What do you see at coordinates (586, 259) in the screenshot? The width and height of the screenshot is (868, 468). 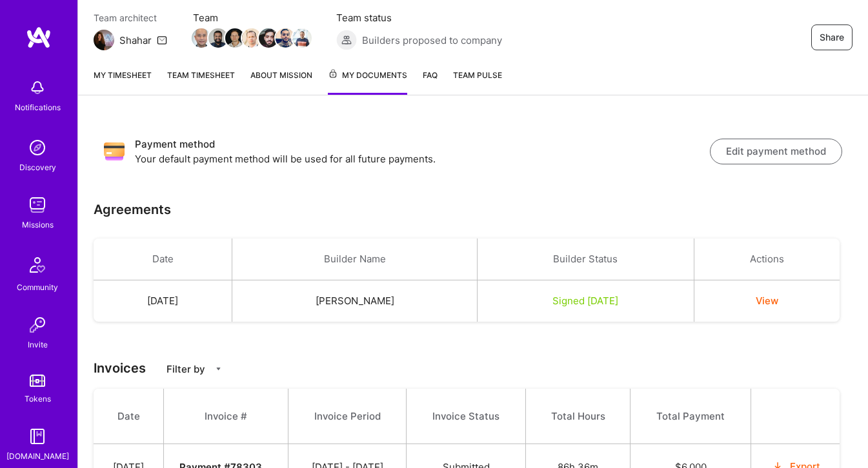 I see `th: Builder Status` at bounding box center [586, 259].